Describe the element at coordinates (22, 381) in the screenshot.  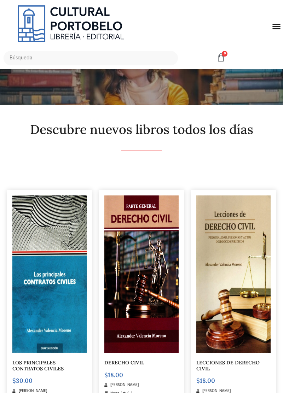
I see `bdi: 30.00` at that location.